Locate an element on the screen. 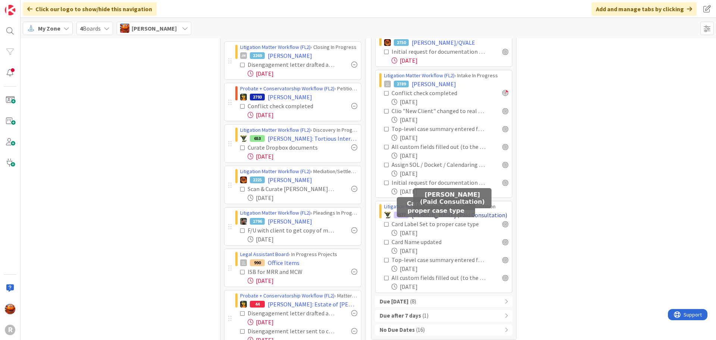  div: › Mediation/Settlement in Progress is located at coordinates (299, 171).